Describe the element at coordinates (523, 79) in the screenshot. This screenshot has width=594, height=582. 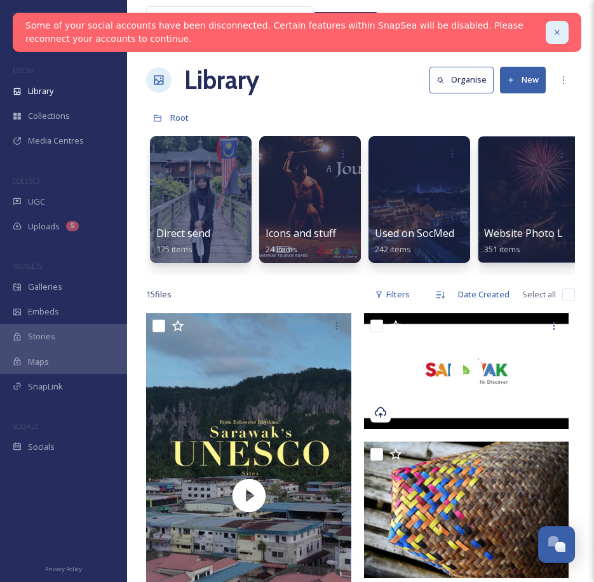
I see `button: New` at that location.